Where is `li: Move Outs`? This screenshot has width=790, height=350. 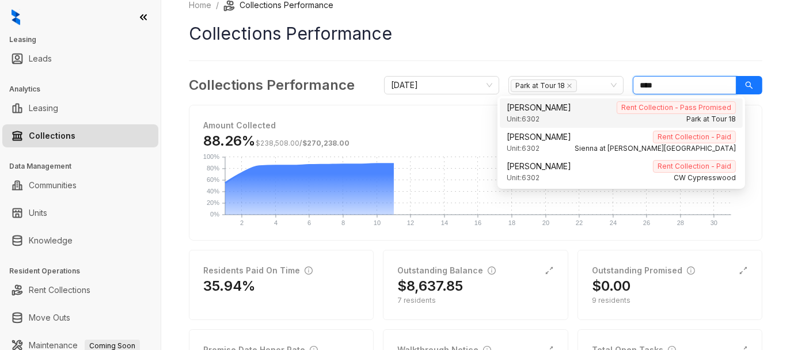
li: Move Outs is located at coordinates (80, 318).